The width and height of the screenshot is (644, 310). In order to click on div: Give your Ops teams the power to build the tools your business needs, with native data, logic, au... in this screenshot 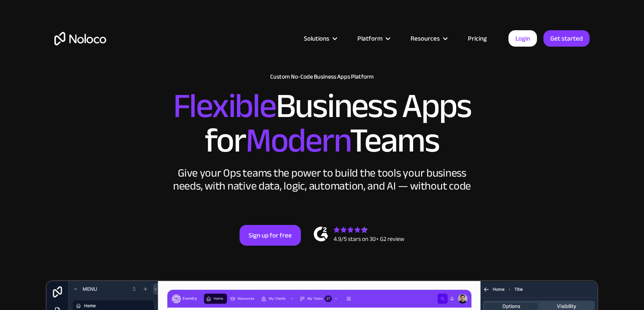, I will do `click(322, 179)`.